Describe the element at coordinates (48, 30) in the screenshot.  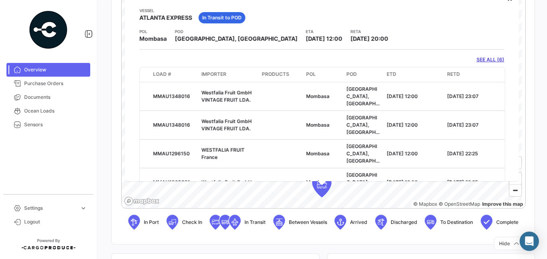
I see `img: powered-by.png` at that location.